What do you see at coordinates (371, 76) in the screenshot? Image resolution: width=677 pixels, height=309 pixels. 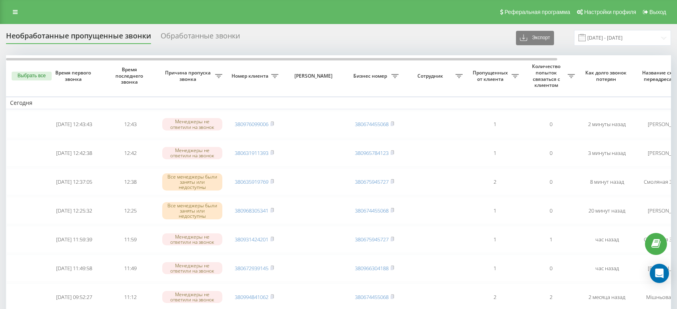 I see `span: Бизнес номер` at bounding box center [371, 76].